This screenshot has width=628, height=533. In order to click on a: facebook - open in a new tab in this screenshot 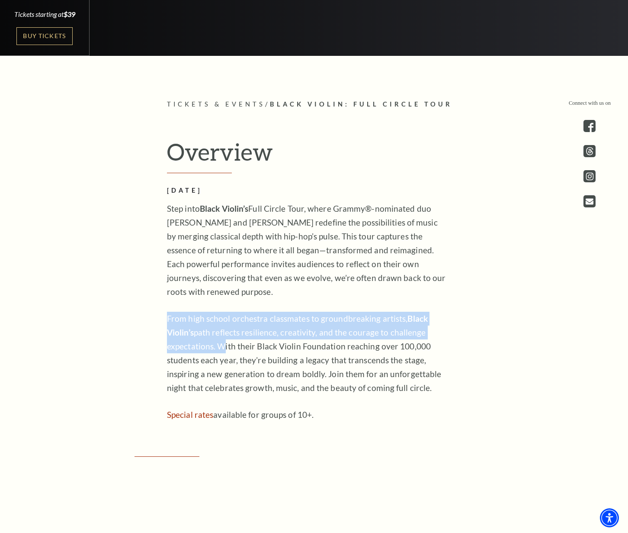, I will do `click(590, 126)`.